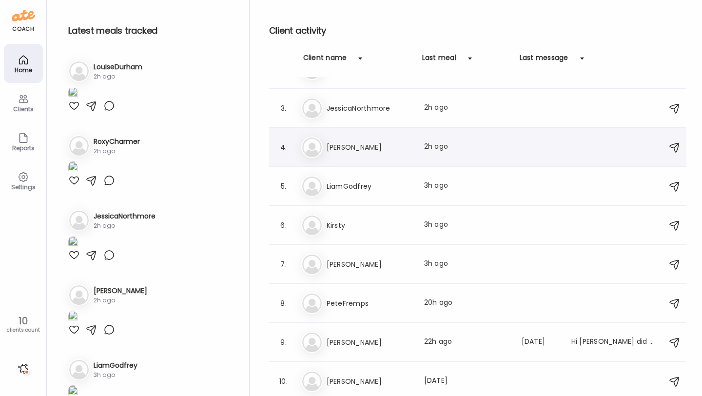 The width and height of the screenshot is (702, 396). Describe the element at coordinates (151, 31) in the screenshot. I see `h2: Latest meals tracked` at that location.